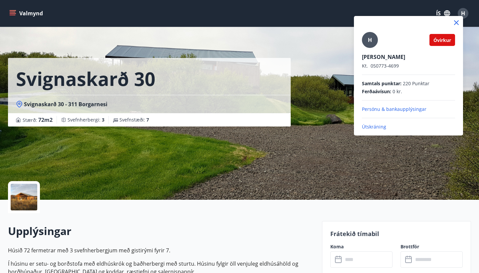 The height and width of the screenshot is (273, 479). Describe the element at coordinates (408, 66) in the screenshot. I see `p: 050773-4699` at that location.